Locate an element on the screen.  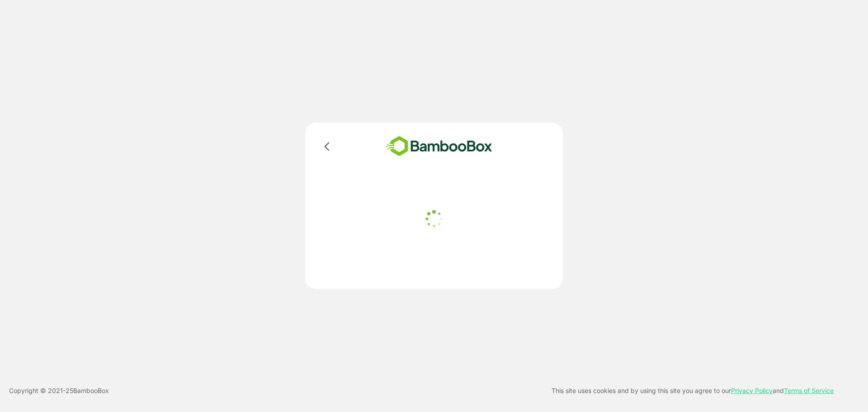
img: loader is located at coordinates (434, 219).